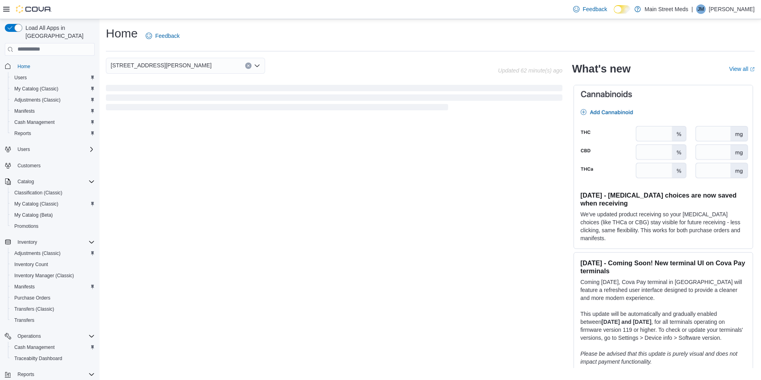 The width and height of the screenshot is (761, 380). What do you see at coordinates (50, 66) in the screenshot?
I see `button: Home` at bounding box center [50, 66].